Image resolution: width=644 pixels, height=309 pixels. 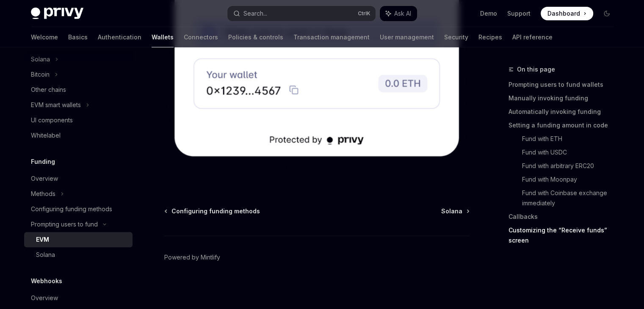 What do you see at coordinates (364, 14) in the screenshot?
I see `span: Ctrl K` at bounding box center [364, 14].